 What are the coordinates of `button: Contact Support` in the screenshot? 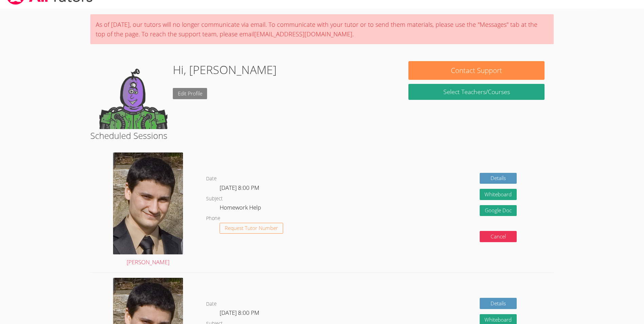 It's located at (476, 70).